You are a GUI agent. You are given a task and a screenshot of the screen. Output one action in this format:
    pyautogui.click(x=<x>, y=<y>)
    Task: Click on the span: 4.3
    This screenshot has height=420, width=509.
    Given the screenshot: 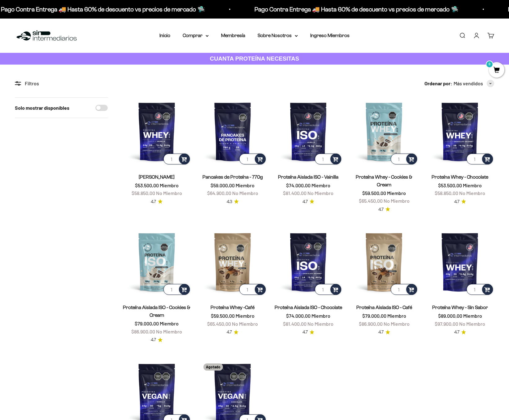 What is the action you would take?
    pyautogui.click(x=229, y=202)
    